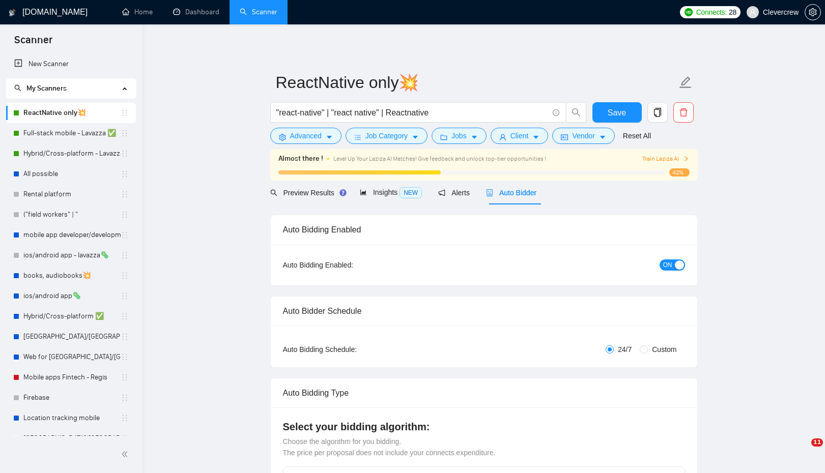 Image resolution: width=825 pixels, height=473 pixels. What do you see at coordinates (617, 112) in the screenshot?
I see `button: Save` at bounding box center [617, 112].